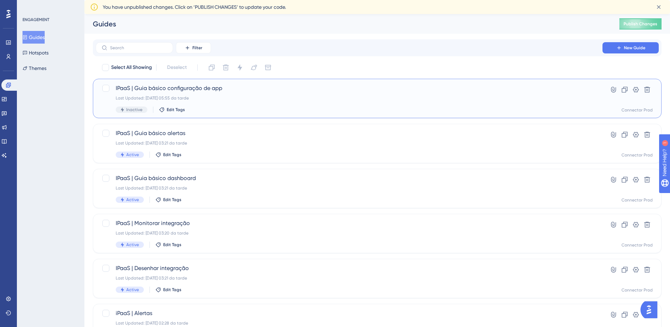 This screenshot has height=327, width=670. Describe the element at coordinates (197, 48) in the screenshot. I see `span: Filter` at that location.